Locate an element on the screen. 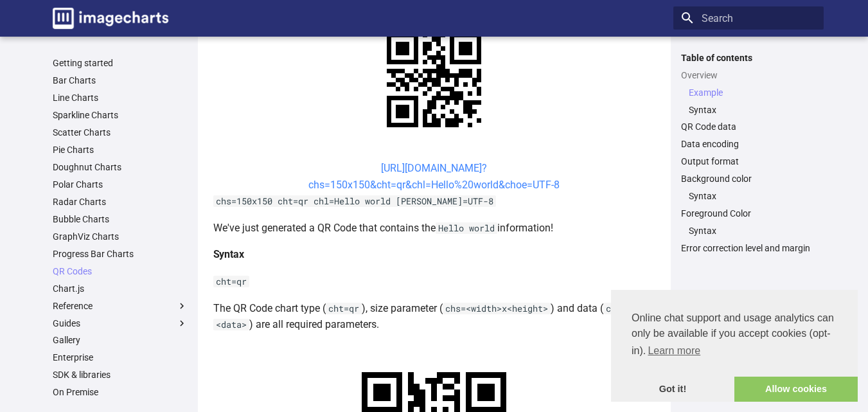  a: Radar Charts is located at coordinates (120, 202).